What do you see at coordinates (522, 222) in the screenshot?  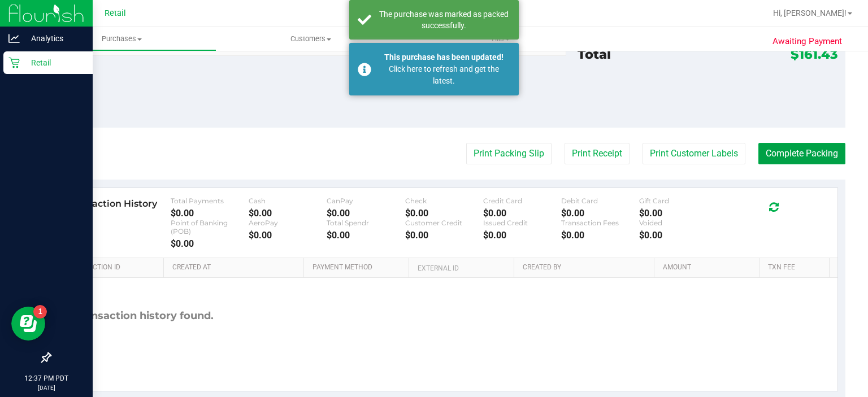 I see `div: Issued Credit` at bounding box center [522, 222].